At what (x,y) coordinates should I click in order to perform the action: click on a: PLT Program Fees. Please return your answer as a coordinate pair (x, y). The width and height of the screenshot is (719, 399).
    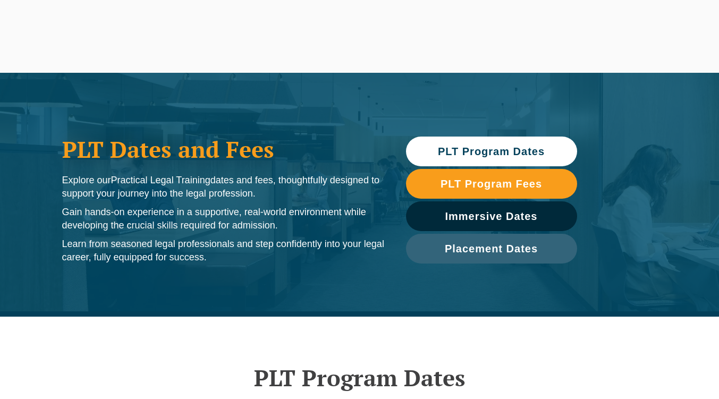
    Looking at the image, I should click on (492, 184).